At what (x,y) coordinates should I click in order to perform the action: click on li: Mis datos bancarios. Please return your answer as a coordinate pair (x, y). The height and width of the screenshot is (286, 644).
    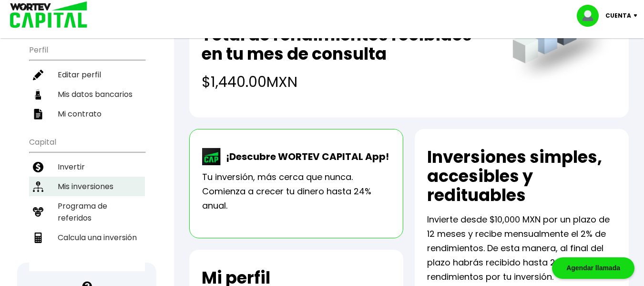
    Looking at the image, I should click on (87, 94).